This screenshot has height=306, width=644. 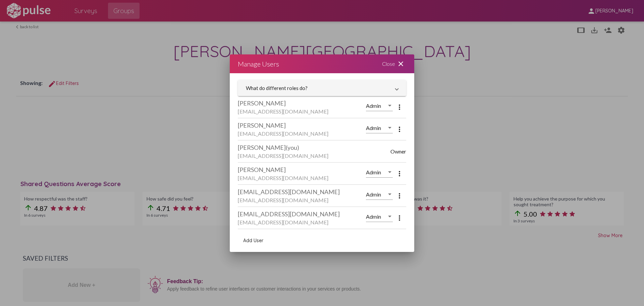 I want to click on span: Add User, so click(x=253, y=241).